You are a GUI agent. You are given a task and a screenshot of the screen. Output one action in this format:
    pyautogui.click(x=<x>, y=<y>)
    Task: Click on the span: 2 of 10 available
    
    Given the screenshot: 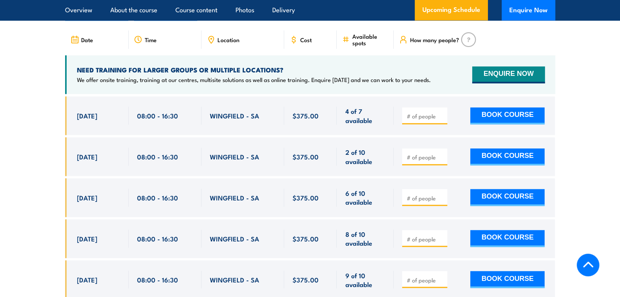 What is the action you would take?
    pyautogui.click(x=365, y=156)
    